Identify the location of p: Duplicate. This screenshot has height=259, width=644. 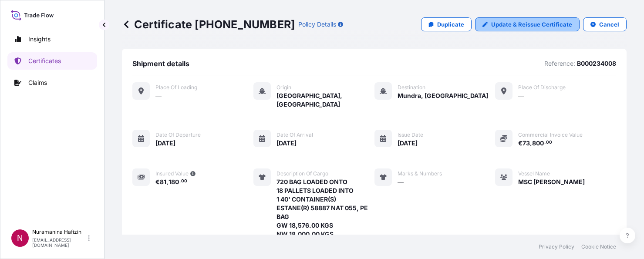
(451, 24).